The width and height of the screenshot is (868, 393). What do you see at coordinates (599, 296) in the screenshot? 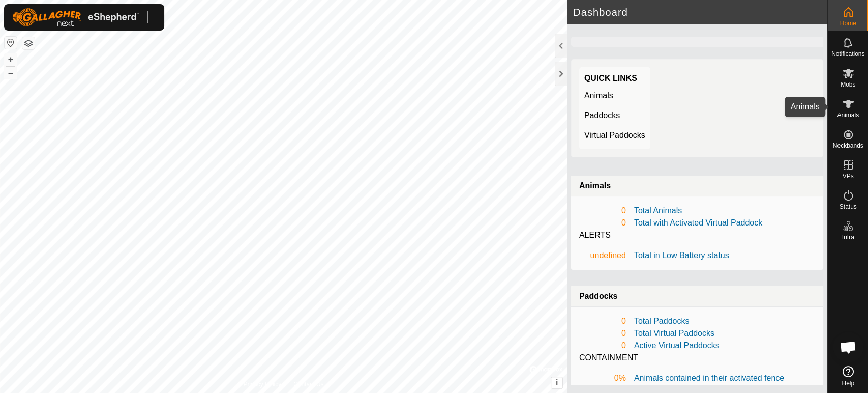
I see `strong: Paddocks` at bounding box center [599, 296].